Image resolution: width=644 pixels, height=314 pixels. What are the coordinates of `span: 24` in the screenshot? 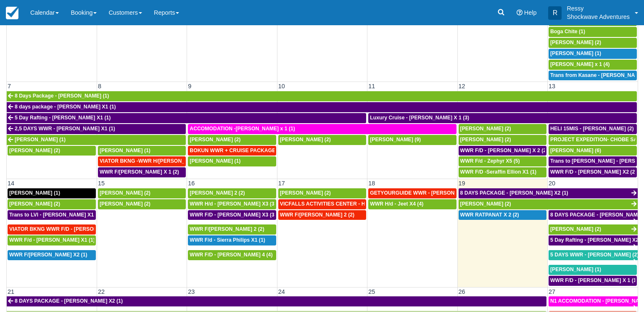 It's located at (281, 292).